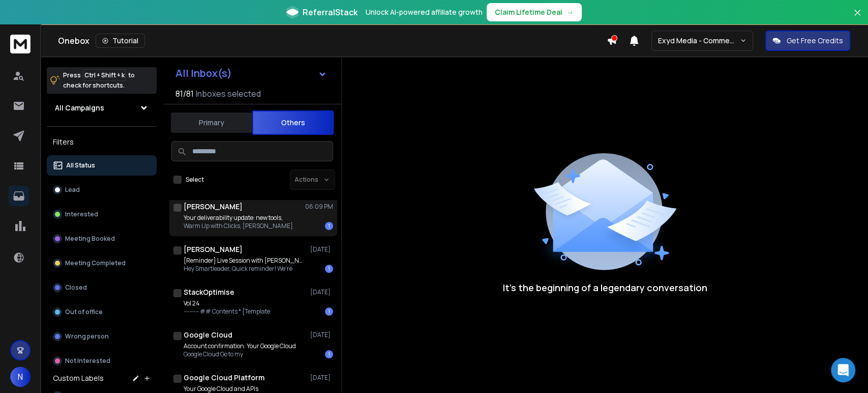 The height and width of the screenshot is (393, 868). Describe the element at coordinates (72, 190) in the screenshot. I see `p: Lead` at that location.